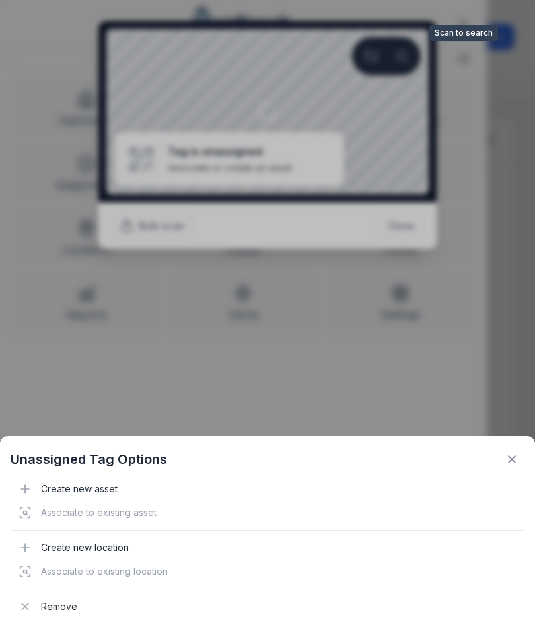 This screenshot has height=629, width=535. What do you see at coordinates (267, 512) in the screenshot?
I see `div: Associate to existing asset` at bounding box center [267, 512].